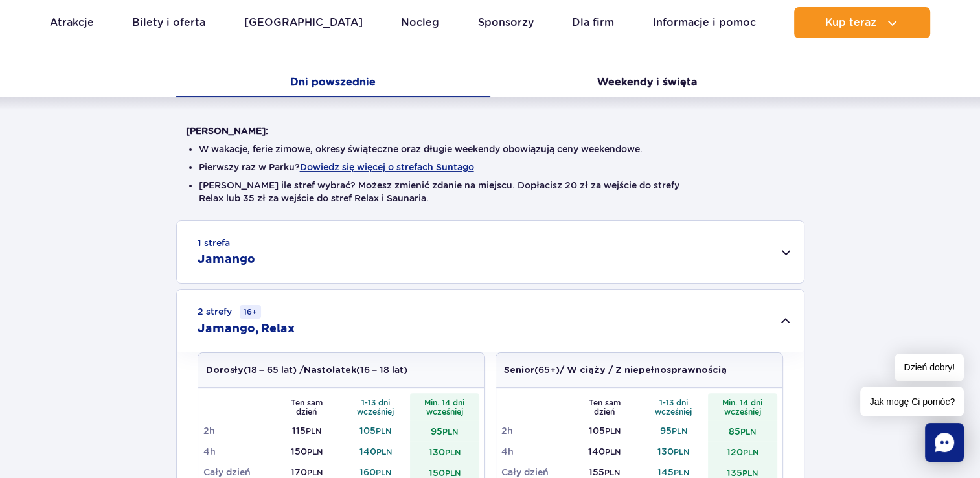 This screenshot has width=980, height=478. I want to click on button: Weekendy i święta, so click(647, 84).